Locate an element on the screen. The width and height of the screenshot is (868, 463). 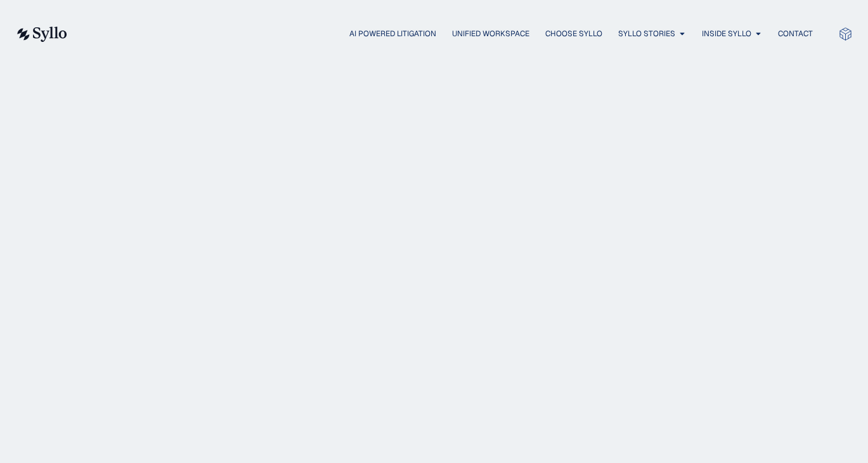
span: Unified Workspace is located at coordinates (491, 34).